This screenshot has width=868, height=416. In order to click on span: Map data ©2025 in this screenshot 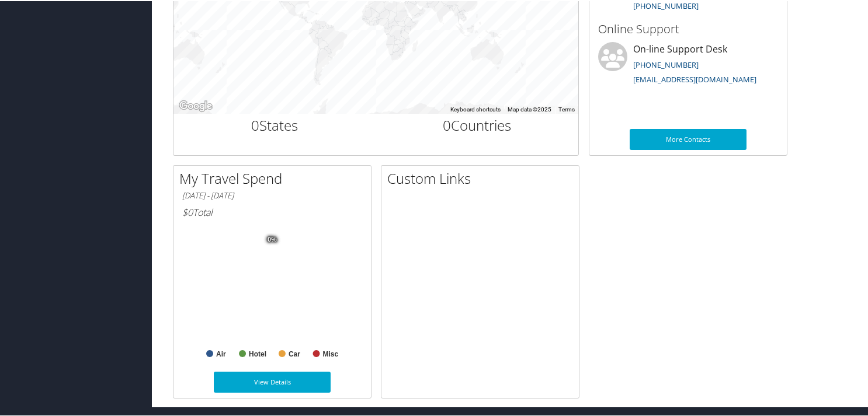, I will do `click(529, 108)`.